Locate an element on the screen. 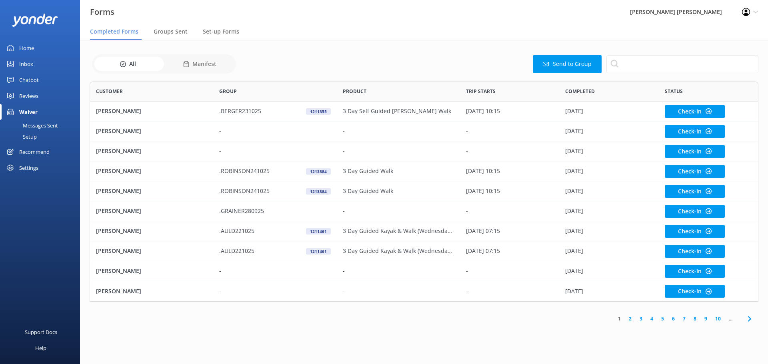  span: Trip starts is located at coordinates (481, 91).